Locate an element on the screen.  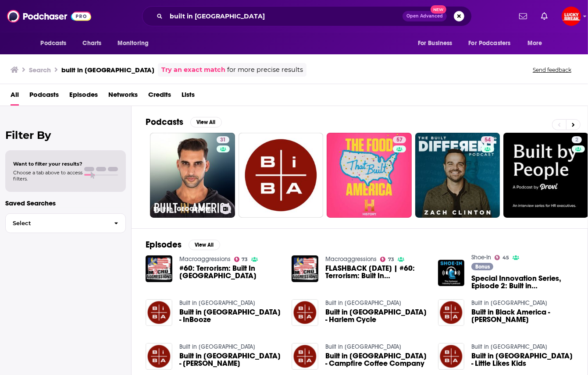
a: #60: Terrorism: Built In America is located at coordinates (158, 268).